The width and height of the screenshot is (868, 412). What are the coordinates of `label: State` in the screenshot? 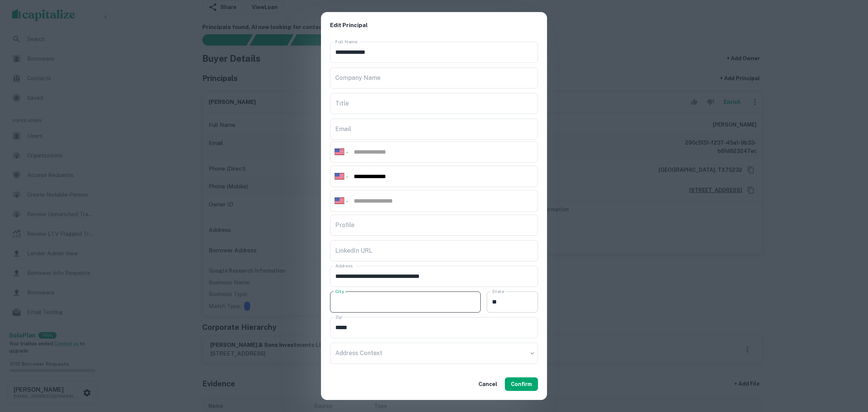 It's located at (498, 291).